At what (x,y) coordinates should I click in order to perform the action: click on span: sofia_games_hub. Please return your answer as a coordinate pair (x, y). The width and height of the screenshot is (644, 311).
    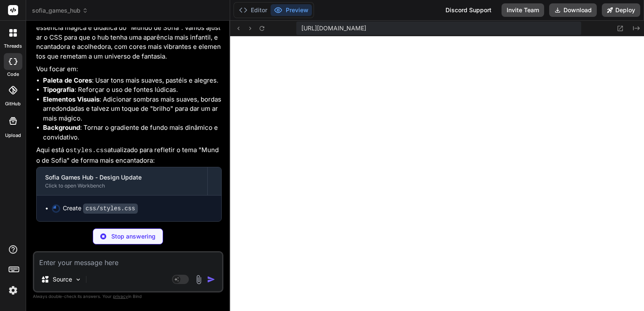
    Looking at the image, I should click on (60, 11).